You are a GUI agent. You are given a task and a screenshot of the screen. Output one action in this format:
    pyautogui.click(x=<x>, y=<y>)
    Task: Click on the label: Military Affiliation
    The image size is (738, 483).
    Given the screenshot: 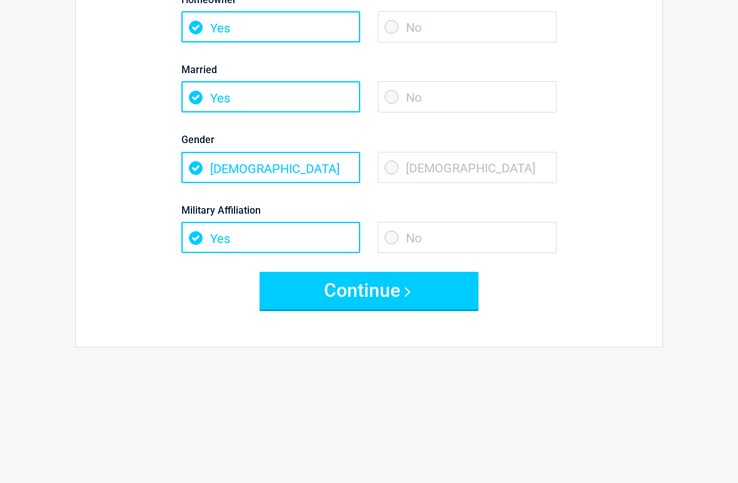 What is the action you would take?
    pyautogui.click(x=369, y=211)
    